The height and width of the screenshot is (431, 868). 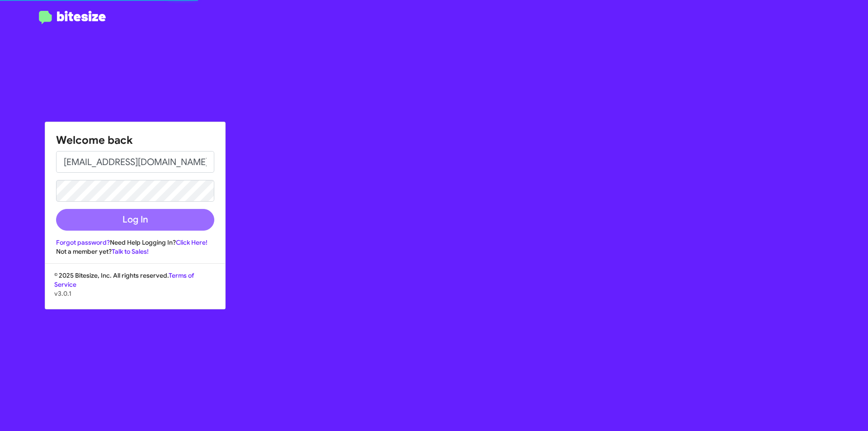 I want to click on h1: Welcome back, so click(x=135, y=140).